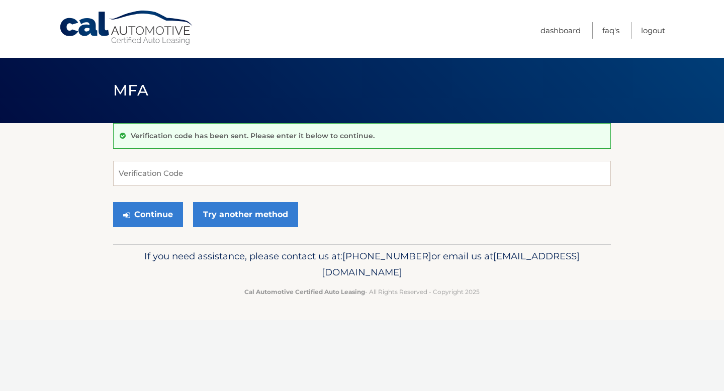 The image size is (724, 391). What do you see at coordinates (148, 215) in the screenshot?
I see `button: Continue` at bounding box center [148, 215].